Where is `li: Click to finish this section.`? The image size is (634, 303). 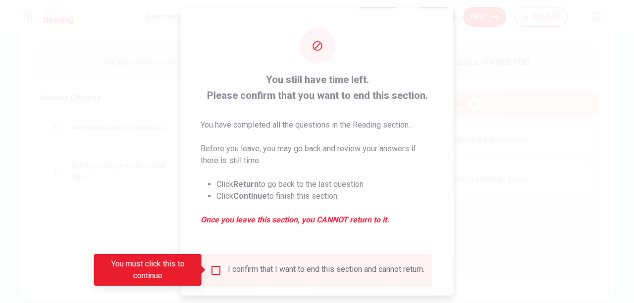
li: Click to finish this section. is located at coordinates (325, 196).